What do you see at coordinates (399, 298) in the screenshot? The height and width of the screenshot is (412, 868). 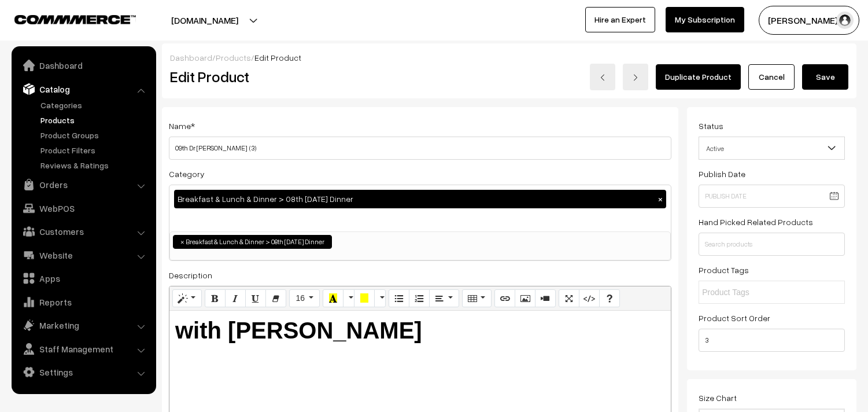 I see `button: Unordered list (CTRL+SHIFT+NUM7)` at bounding box center [399, 298].